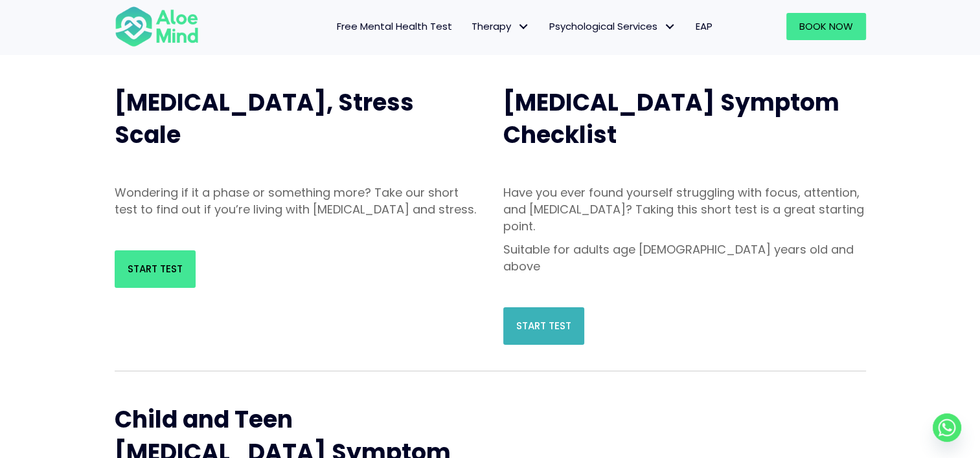  I want to click on a: EAP, so click(704, 27).